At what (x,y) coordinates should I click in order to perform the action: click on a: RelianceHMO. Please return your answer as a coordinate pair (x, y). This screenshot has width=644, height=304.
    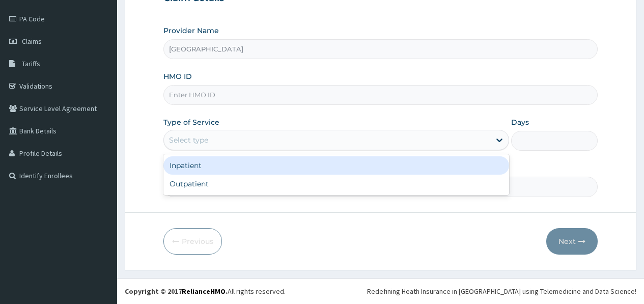
    Looking at the image, I should click on (204, 292).